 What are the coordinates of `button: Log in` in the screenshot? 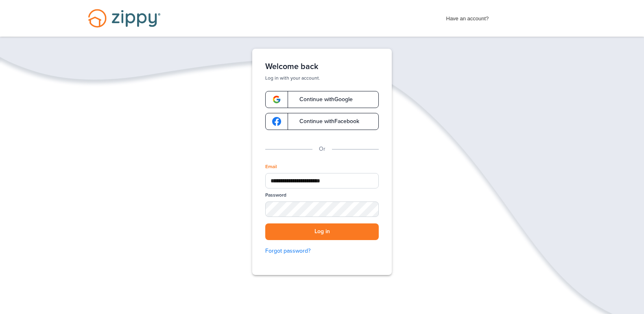 It's located at (322, 232).